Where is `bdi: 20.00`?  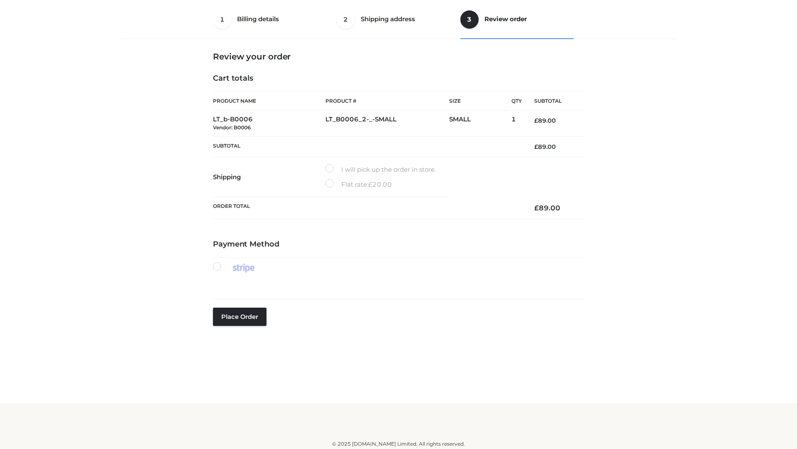 bdi: 20.00 is located at coordinates (380, 184).